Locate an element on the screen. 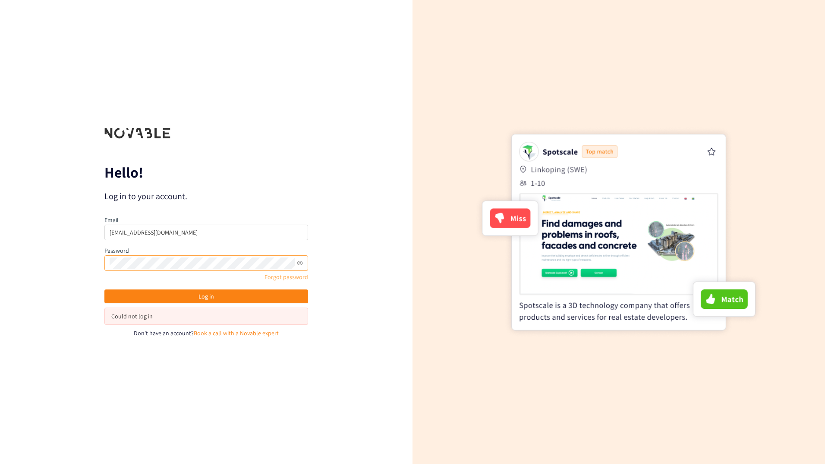 This screenshot has height=464, width=825. a: Book a call with a Novable expert is located at coordinates (236, 333).